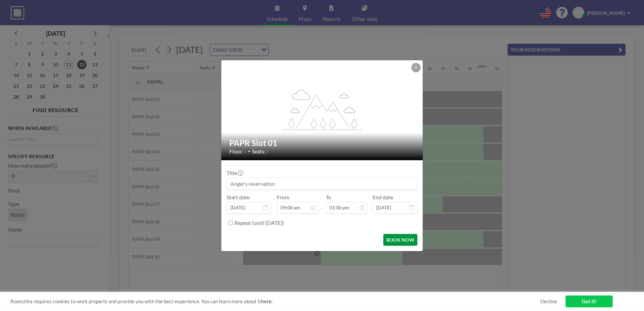 Image resolution: width=644 pixels, height=311 pixels. Describe the element at coordinates (322, 143) in the screenshot. I see `h2: PAPR Slot 01` at that location.